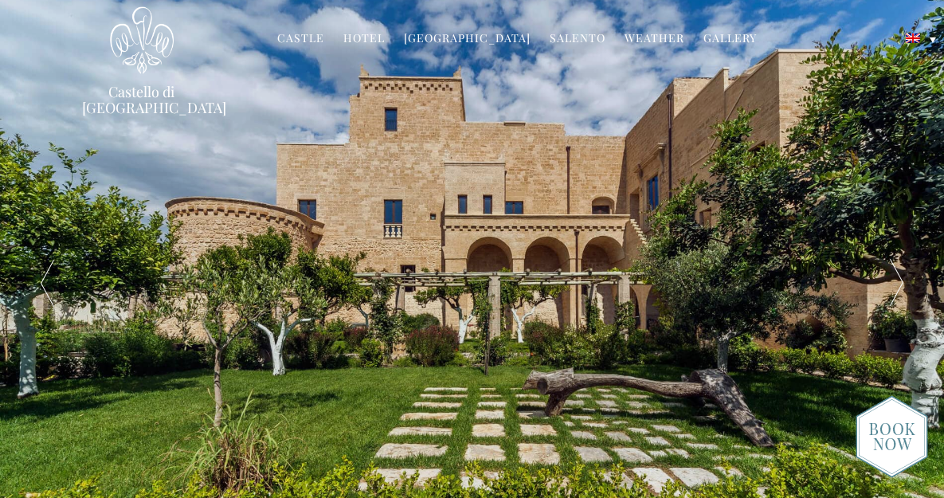 The width and height of the screenshot is (944, 498). What do you see at coordinates (142, 40) in the screenshot?
I see `img: Castello di Ugento` at bounding box center [142, 40].